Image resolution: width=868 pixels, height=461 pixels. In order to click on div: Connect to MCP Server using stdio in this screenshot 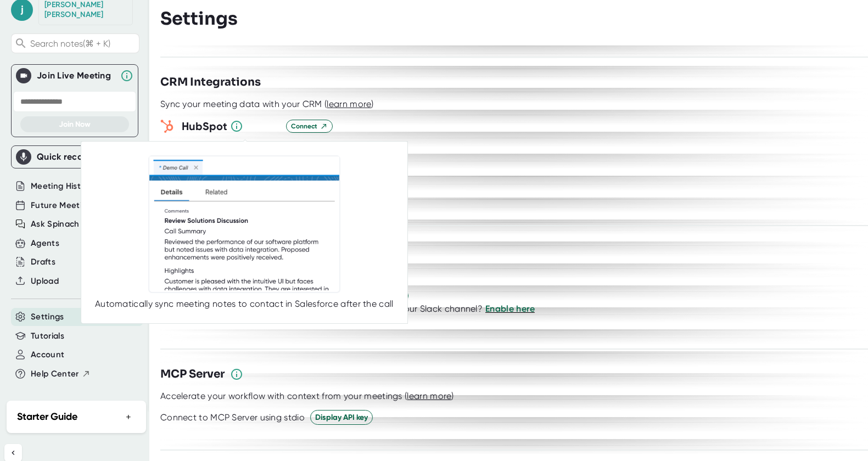, I will do `click(232, 417)`.